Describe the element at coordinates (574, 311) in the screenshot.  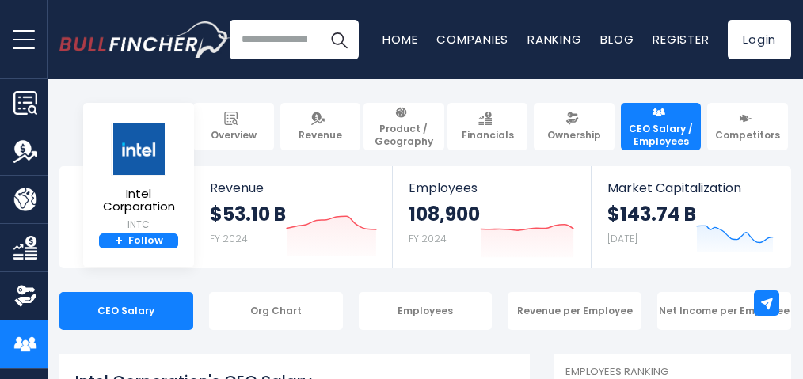
I see `div: Revenue per Employee` at that location.